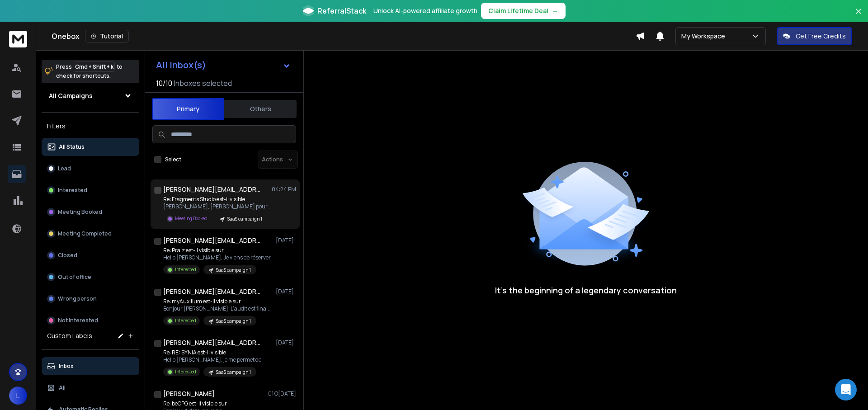 Image resolution: width=868 pixels, height=410 pixels. I want to click on button: Get Free Credits, so click(814, 36).